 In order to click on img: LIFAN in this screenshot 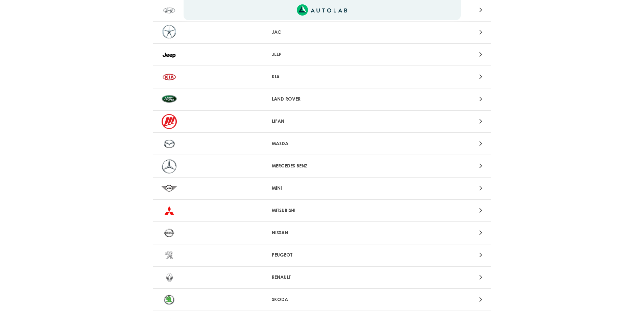, I will do `click(169, 121)`.